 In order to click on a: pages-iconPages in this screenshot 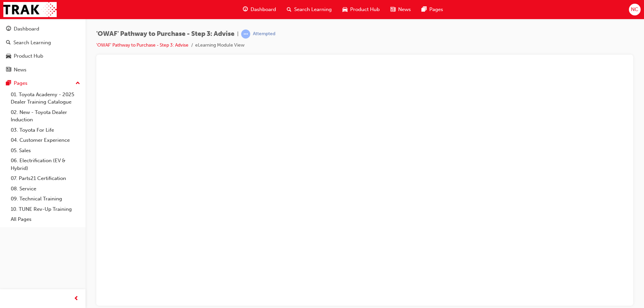, I will do `click(433, 10)`.